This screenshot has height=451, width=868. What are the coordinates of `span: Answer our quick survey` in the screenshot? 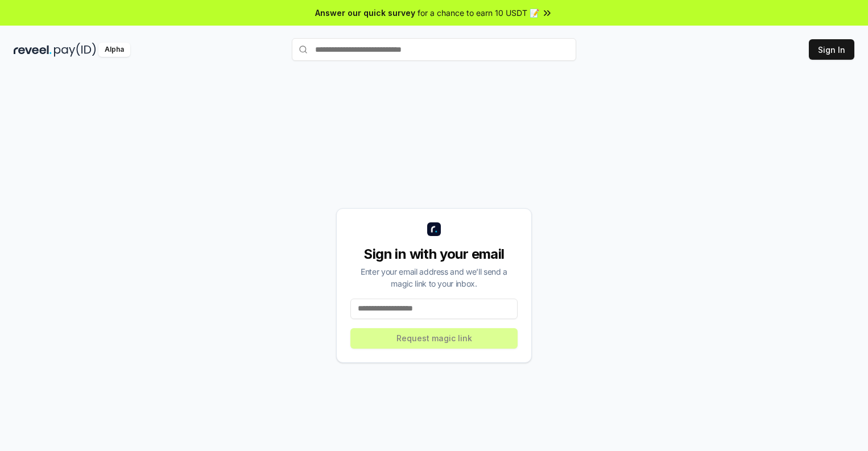 It's located at (365, 12).